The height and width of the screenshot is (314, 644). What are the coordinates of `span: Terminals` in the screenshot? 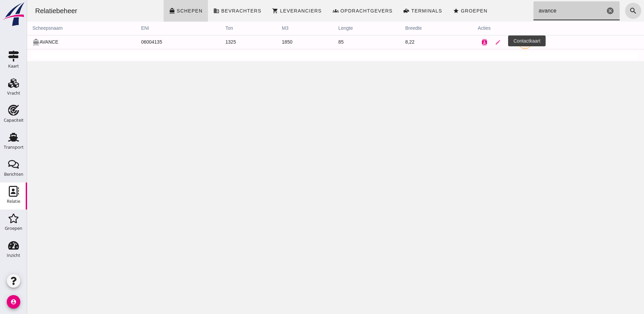 It's located at (399, 11).